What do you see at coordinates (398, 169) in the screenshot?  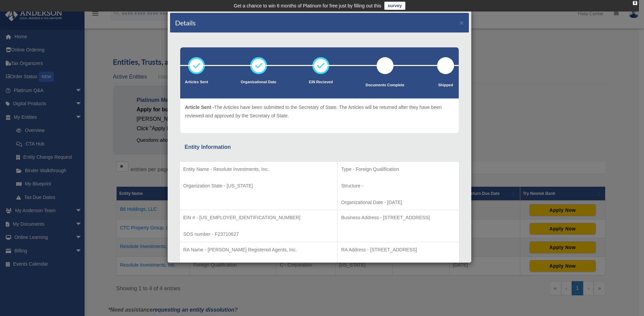 I see `p: Type - Foreign Qualification` at bounding box center [398, 169].